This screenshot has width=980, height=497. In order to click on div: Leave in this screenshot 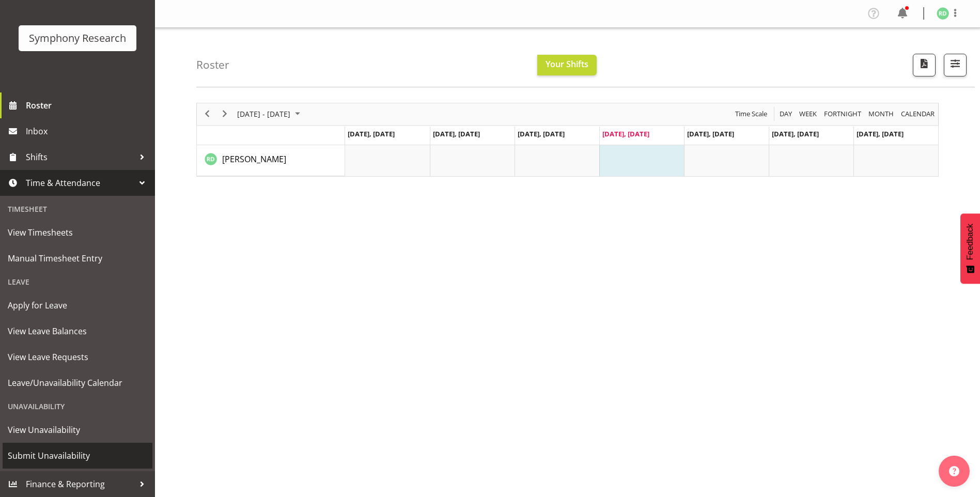, I will do `click(77, 282)`.